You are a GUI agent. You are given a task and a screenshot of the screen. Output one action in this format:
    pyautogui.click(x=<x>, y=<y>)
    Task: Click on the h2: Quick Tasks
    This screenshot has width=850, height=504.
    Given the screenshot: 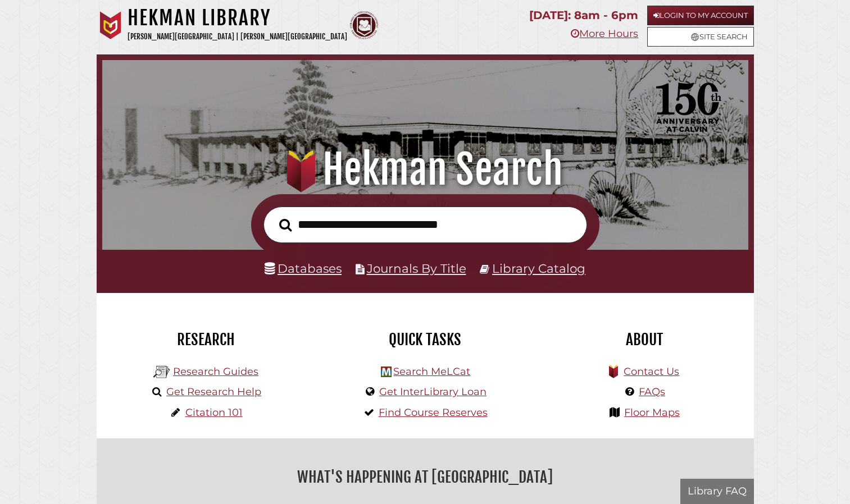 What is the action you would take?
    pyautogui.click(x=425, y=340)
    